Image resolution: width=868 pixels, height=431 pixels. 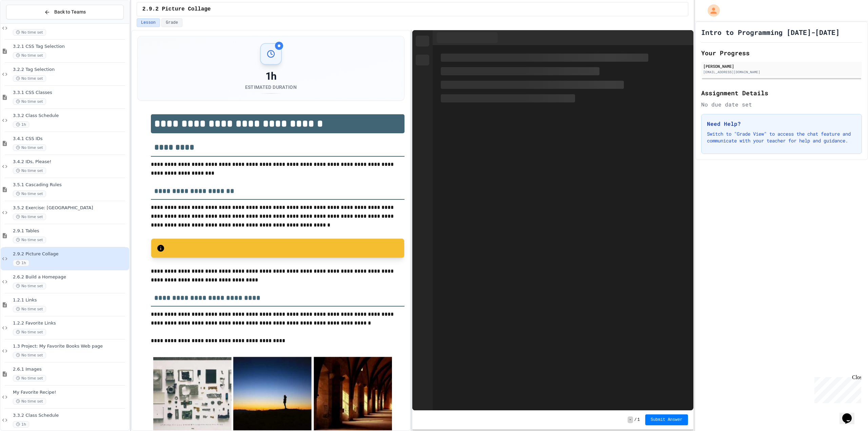 I want to click on button: Lesson, so click(x=148, y=22).